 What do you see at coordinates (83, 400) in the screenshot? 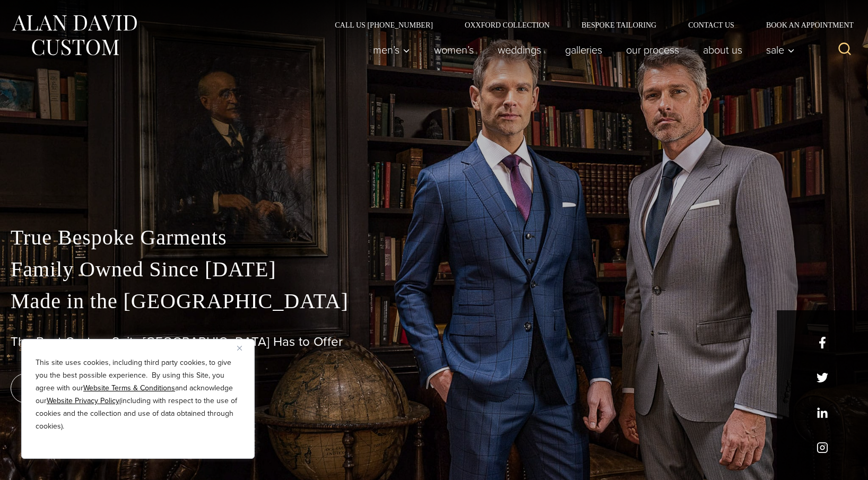
I see `u: Website Privacy Policy` at bounding box center [83, 400].